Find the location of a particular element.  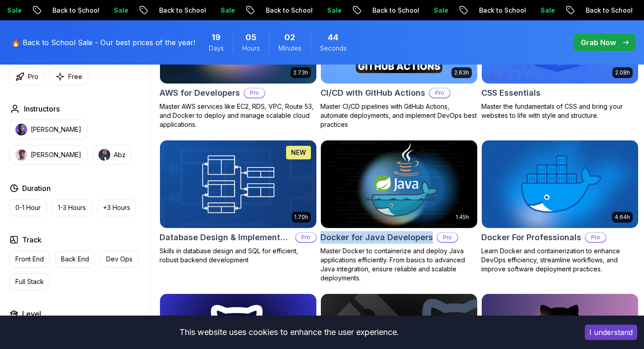

p: 1-3 Hours is located at coordinates (71, 208).